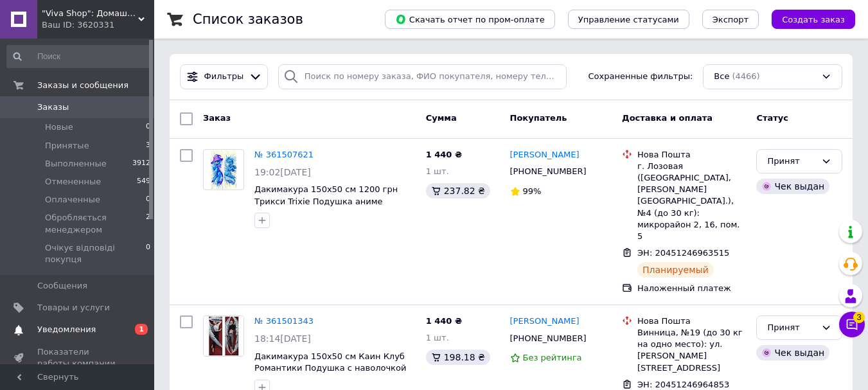  Describe the element at coordinates (96, 254) in the screenshot. I see `span: Очікує відповіді покупця` at that location.